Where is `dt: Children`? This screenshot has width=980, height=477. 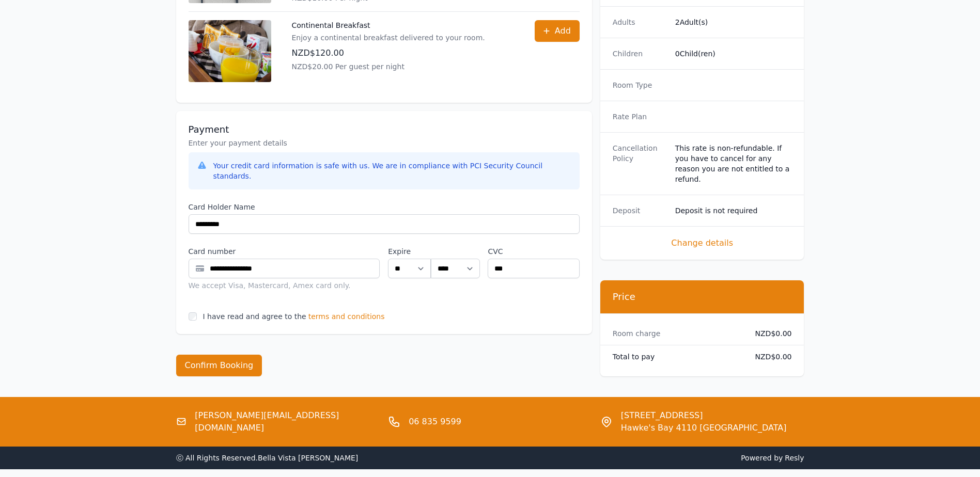 dt: Children is located at coordinates (639, 54).